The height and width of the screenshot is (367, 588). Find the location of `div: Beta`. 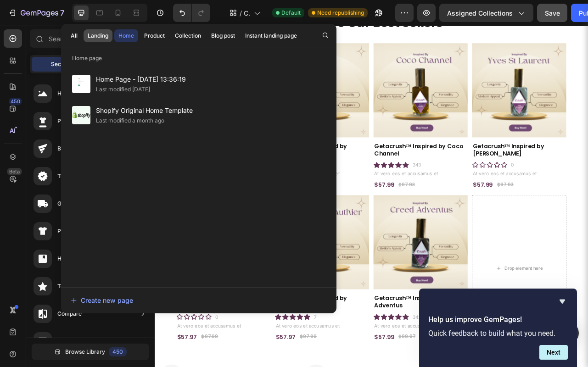

div: Beta is located at coordinates (14, 171).